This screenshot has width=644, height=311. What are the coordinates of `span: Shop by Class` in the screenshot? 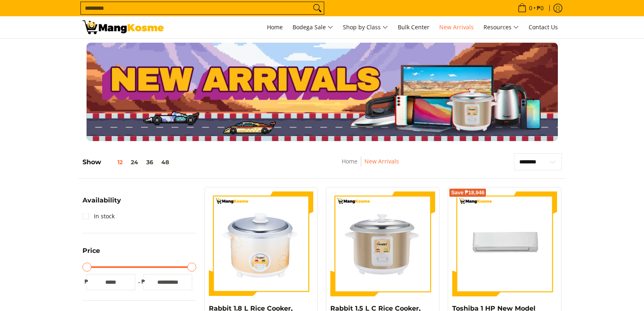 It's located at (366, 27).